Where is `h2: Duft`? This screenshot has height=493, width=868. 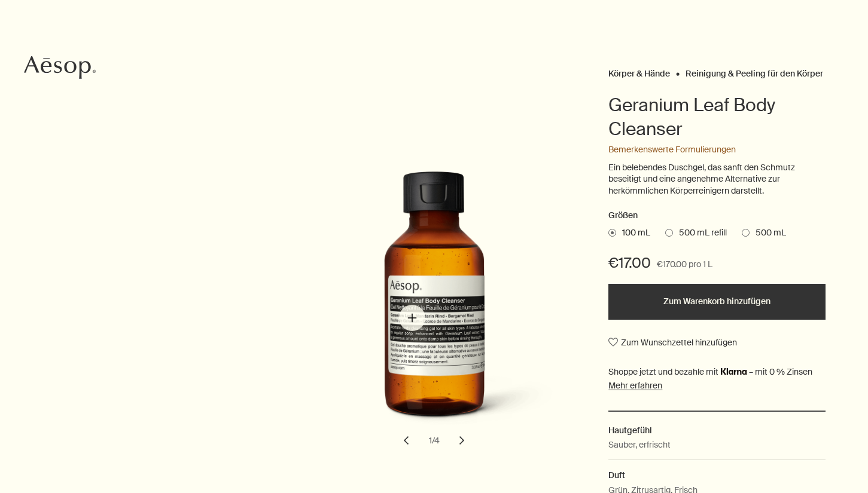 h2: Duft is located at coordinates (716, 476).